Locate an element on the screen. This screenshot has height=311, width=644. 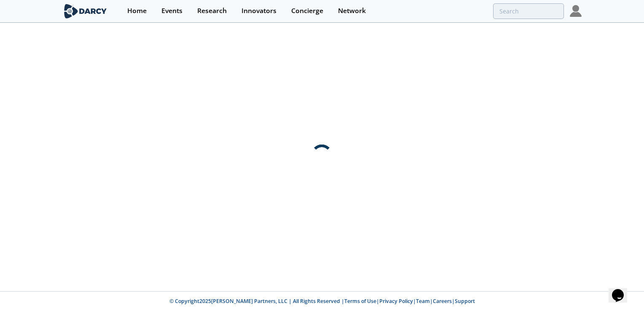
a: Support is located at coordinates (465, 301).